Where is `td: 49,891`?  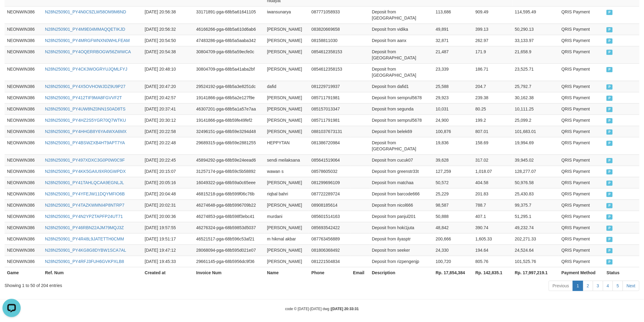
td: 49,891 is located at coordinates (453, 29).